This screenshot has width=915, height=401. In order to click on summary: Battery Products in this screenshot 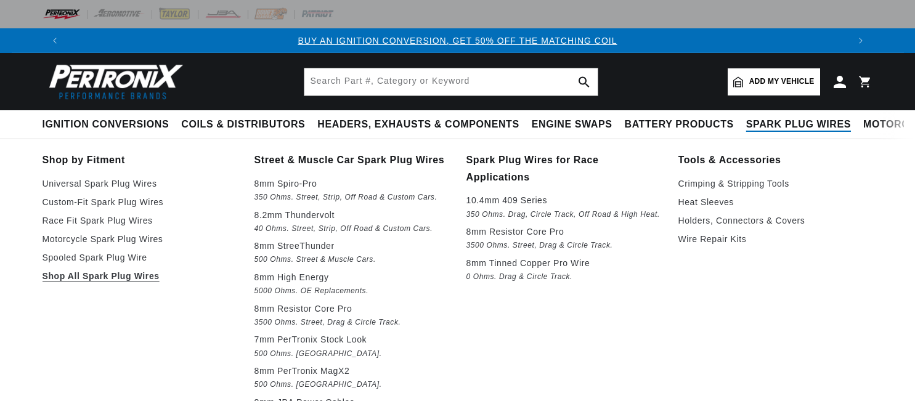, I will do `click(679, 124)`.